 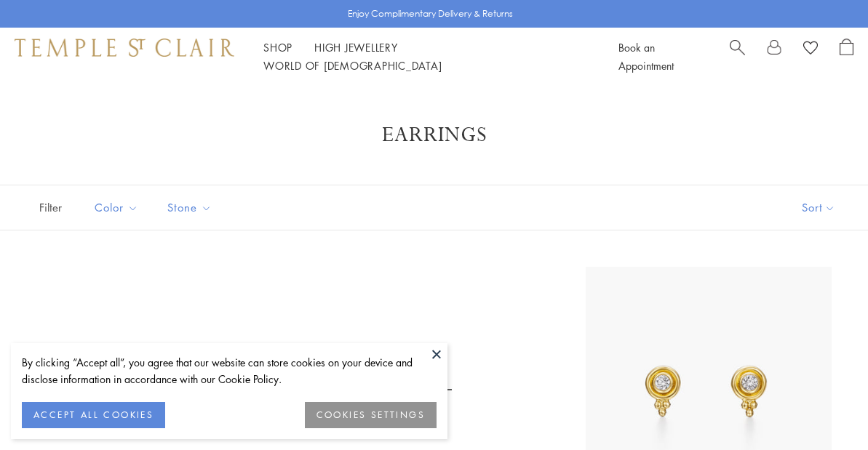 What do you see at coordinates (125, 47) in the screenshot?
I see `img: Temple St. Clair` at bounding box center [125, 47].